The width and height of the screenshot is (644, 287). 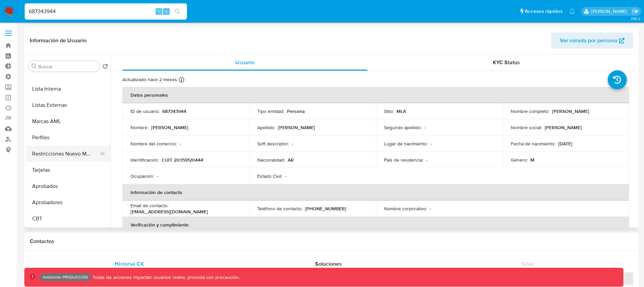 What do you see at coordinates (528, 264) in the screenshot?
I see `span: Chat` at bounding box center [528, 264].